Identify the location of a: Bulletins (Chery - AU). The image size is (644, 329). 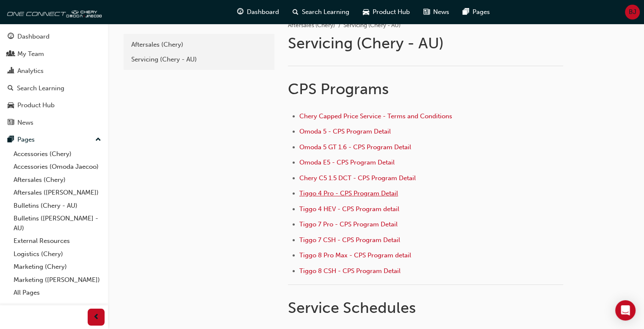
(57, 205).